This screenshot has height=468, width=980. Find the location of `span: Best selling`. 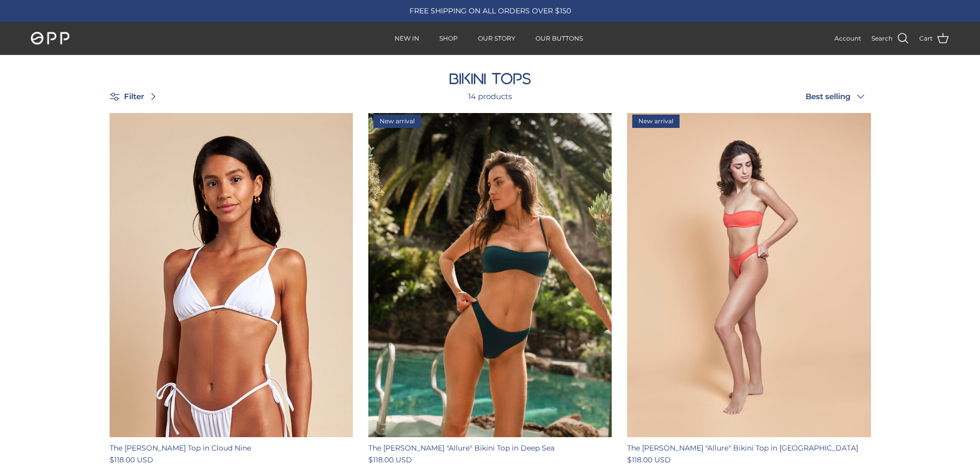

span: Best selling is located at coordinates (828, 96).